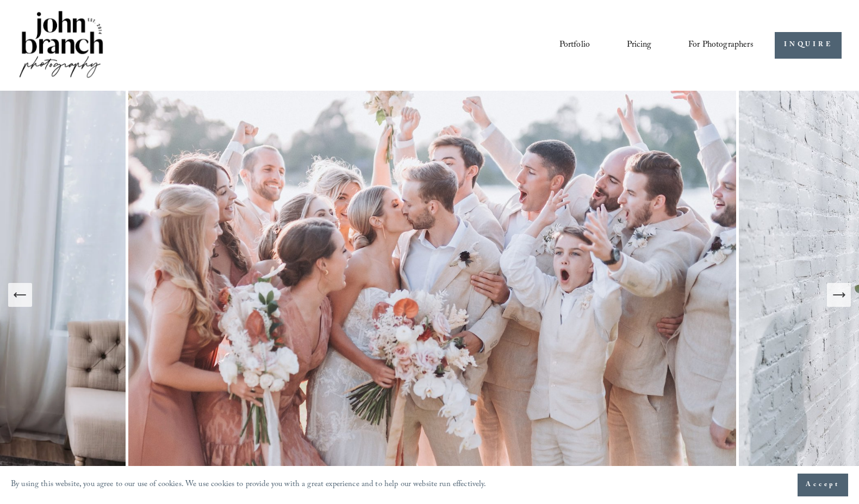 Image resolution: width=859 pixels, height=504 pixels. I want to click on img: John Branch IV Photography, so click(62, 45).